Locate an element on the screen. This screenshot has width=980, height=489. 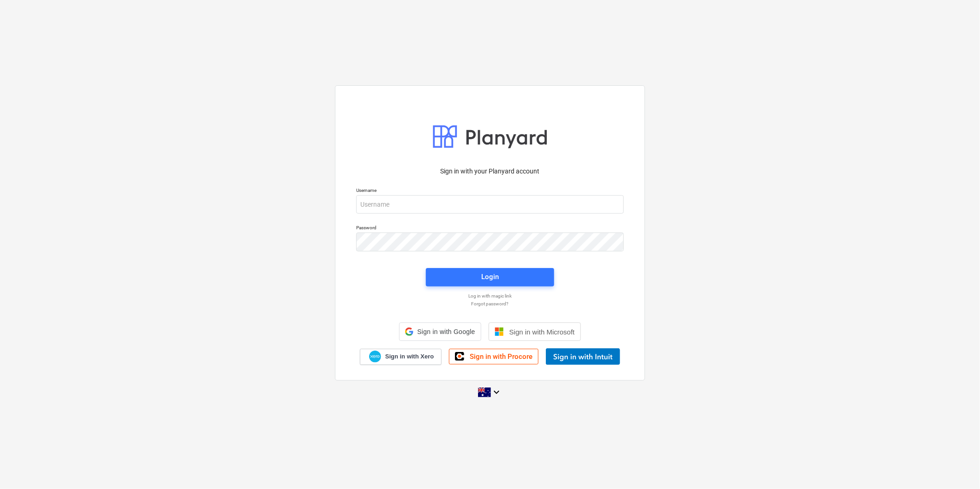
span: Sign in with Microsoft is located at coordinates (542, 332).